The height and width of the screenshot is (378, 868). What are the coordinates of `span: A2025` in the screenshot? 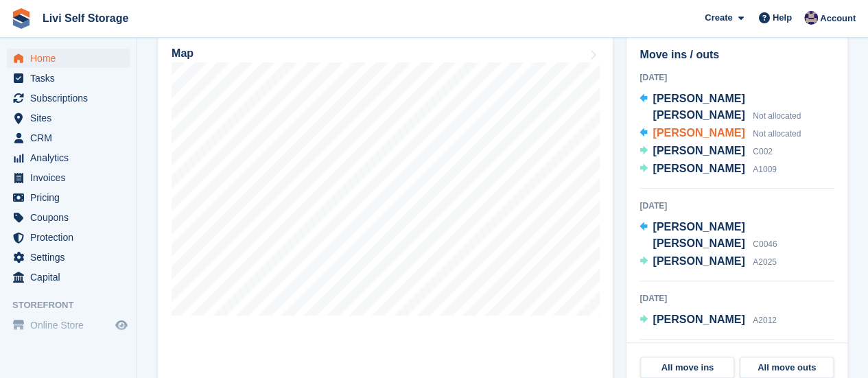 It's located at (764, 262).